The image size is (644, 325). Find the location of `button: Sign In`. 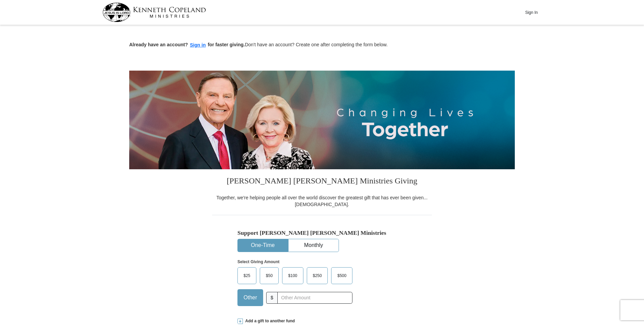

button: Sign In is located at coordinates (531, 12).